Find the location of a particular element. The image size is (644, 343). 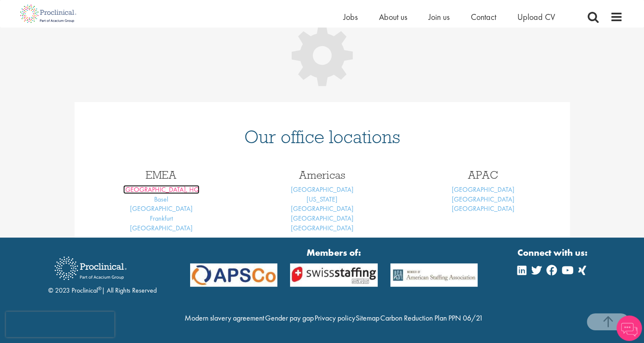

span: Contact is located at coordinates (484, 17).